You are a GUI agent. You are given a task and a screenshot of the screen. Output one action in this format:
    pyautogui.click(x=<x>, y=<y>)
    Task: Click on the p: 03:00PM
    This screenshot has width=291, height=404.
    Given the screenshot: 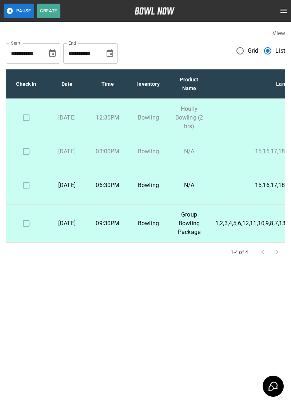 What is the action you would take?
    pyautogui.click(x=108, y=152)
    